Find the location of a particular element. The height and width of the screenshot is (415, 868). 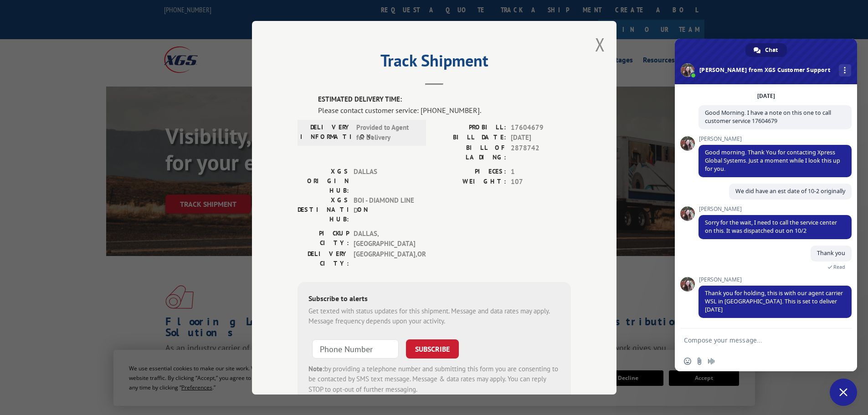

span: 1 is located at coordinates (541, 171).